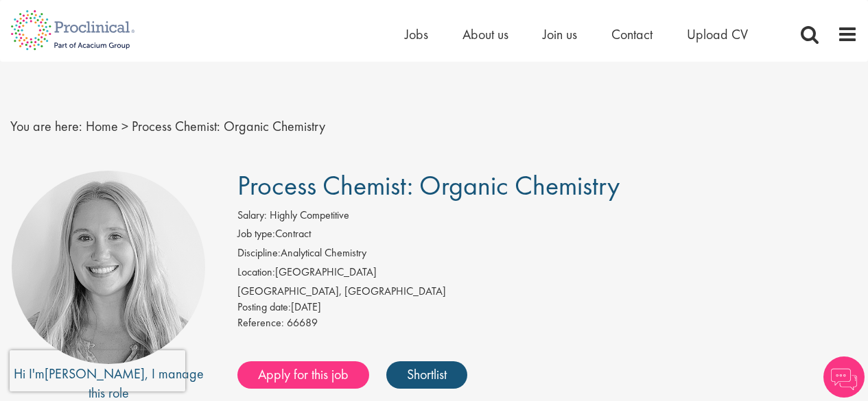 The width and height of the screenshot is (868, 401). What do you see at coordinates (252, 215) in the screenshot?
I see `label: Salary:` at bounding box center [252, 215].